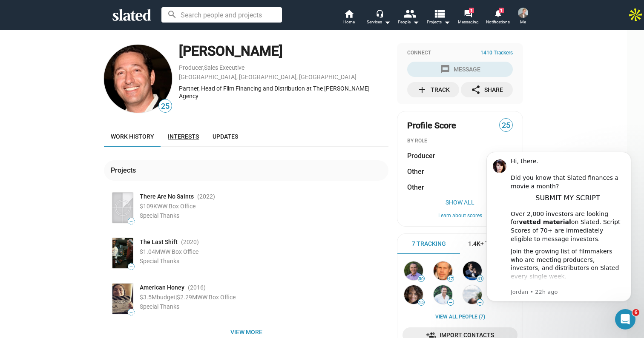  I want to click on img: Poster: American Honey, so click(123, 299).